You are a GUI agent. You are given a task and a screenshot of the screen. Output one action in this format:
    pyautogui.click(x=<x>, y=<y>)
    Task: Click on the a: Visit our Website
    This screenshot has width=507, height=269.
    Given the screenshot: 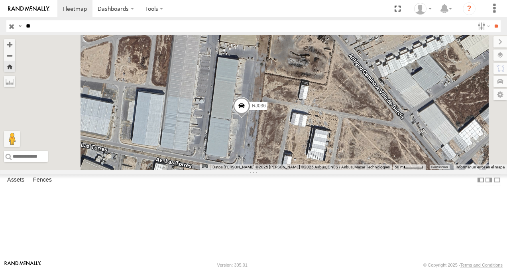 What is the action you would take?
    pyautogui.click(x=23, y=265)
    